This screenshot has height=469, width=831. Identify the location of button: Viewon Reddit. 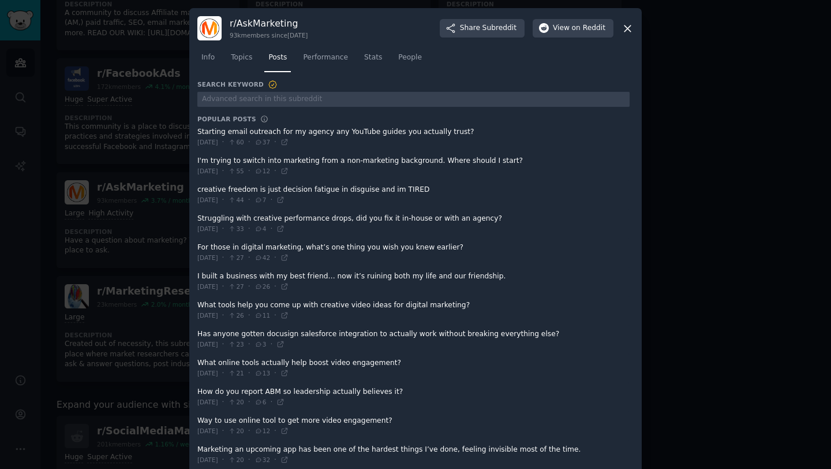
(573, 28).